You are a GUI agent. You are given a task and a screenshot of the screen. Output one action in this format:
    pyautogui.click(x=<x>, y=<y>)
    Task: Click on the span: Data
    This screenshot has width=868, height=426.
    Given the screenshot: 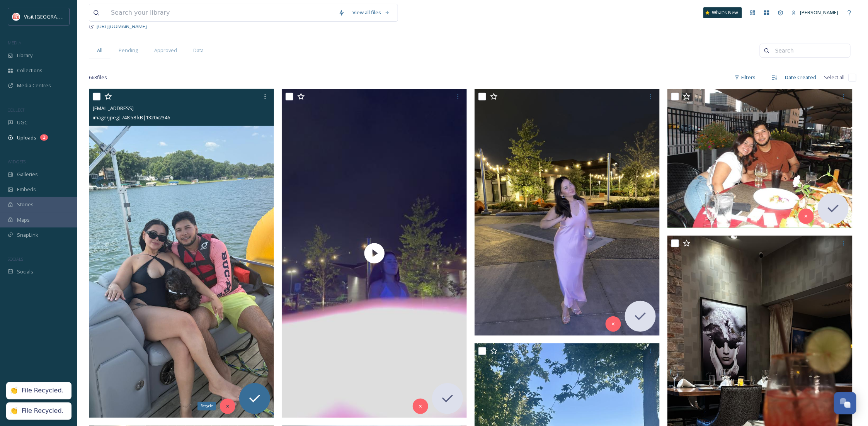 What is the action you would take?
    pyautogui.click(x=198, y=50)
    